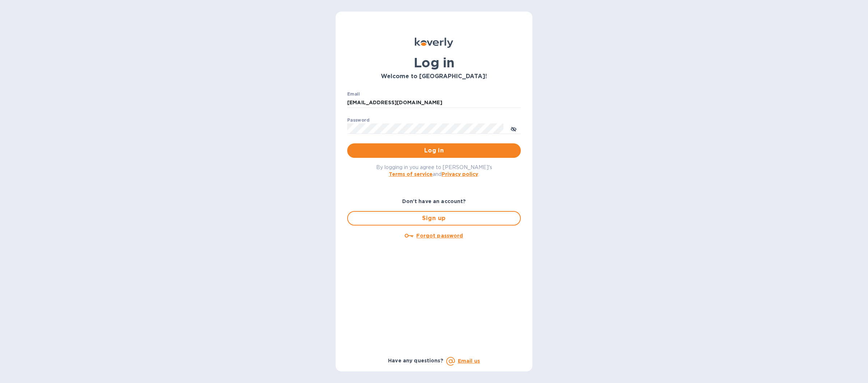  I want to click on a: Privacy policy, so click(460, 174).